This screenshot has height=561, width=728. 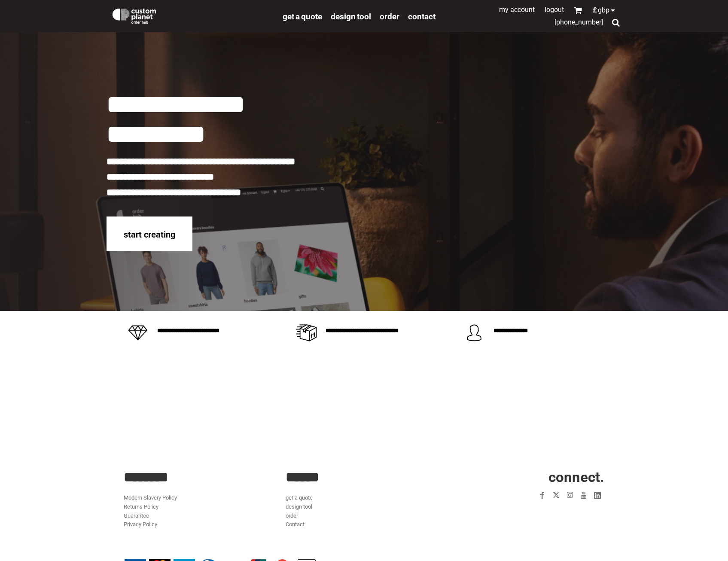 What do you see at coordinates (134, 15) in the screenshot?
I see `img: Custom Planet` at bounding box center [134, 15].